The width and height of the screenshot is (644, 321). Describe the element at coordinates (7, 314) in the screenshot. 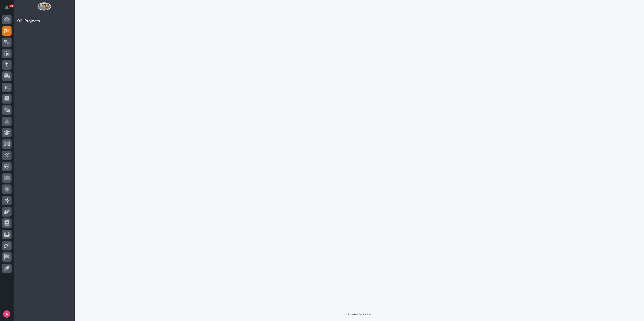

I see `button: users-avatar` at that location.